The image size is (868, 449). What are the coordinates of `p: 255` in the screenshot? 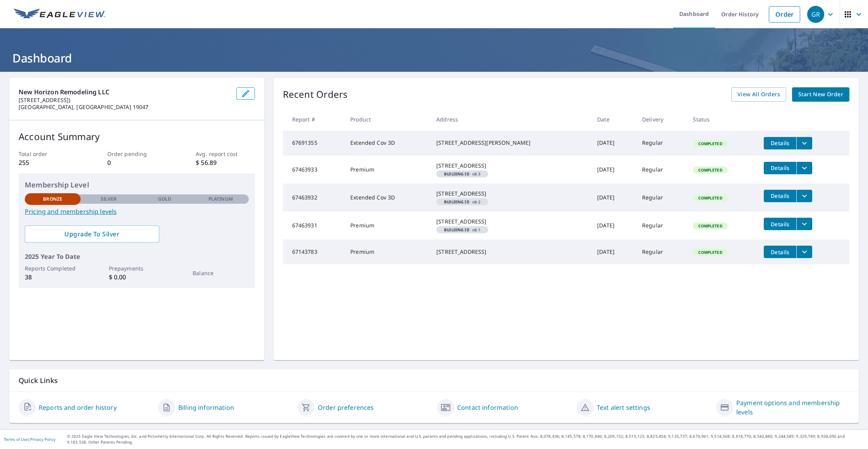 It's located at (48, 163).